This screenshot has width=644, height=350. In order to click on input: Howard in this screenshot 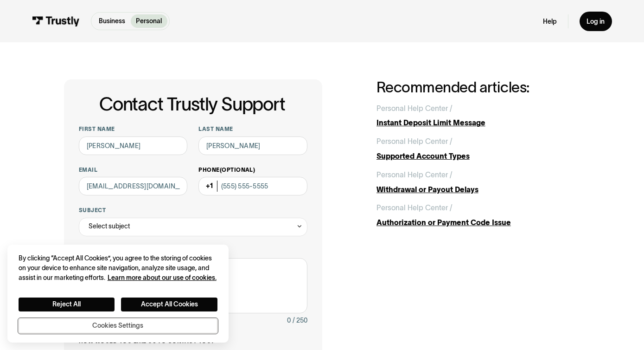, I will do `click(253, 146)`.